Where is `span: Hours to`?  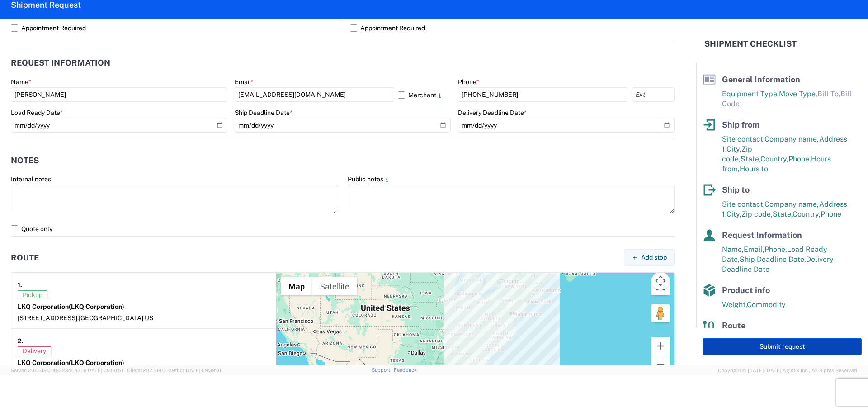
span: Hours to is located at coordinates (753, 169).